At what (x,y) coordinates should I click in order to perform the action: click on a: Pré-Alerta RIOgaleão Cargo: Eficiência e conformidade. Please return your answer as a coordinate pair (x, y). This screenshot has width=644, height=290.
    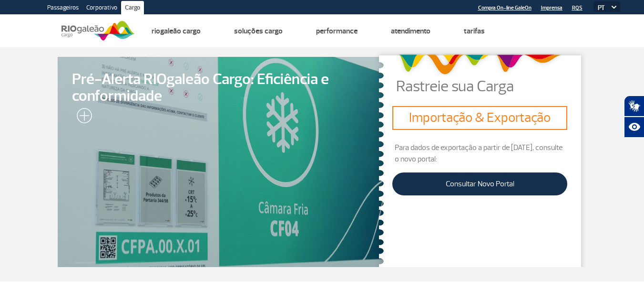
    Looking at the image, I should click on (221, 162).